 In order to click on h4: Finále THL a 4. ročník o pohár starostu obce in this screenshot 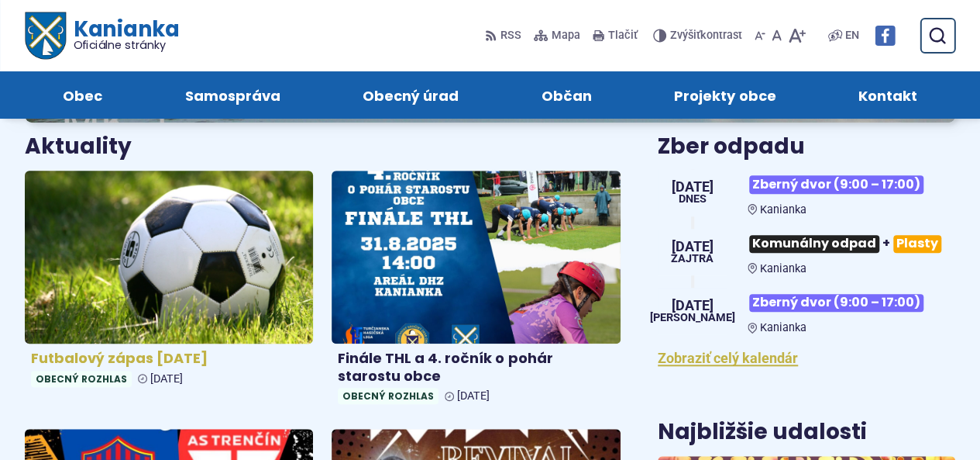, I will do `click(476, 367)`.